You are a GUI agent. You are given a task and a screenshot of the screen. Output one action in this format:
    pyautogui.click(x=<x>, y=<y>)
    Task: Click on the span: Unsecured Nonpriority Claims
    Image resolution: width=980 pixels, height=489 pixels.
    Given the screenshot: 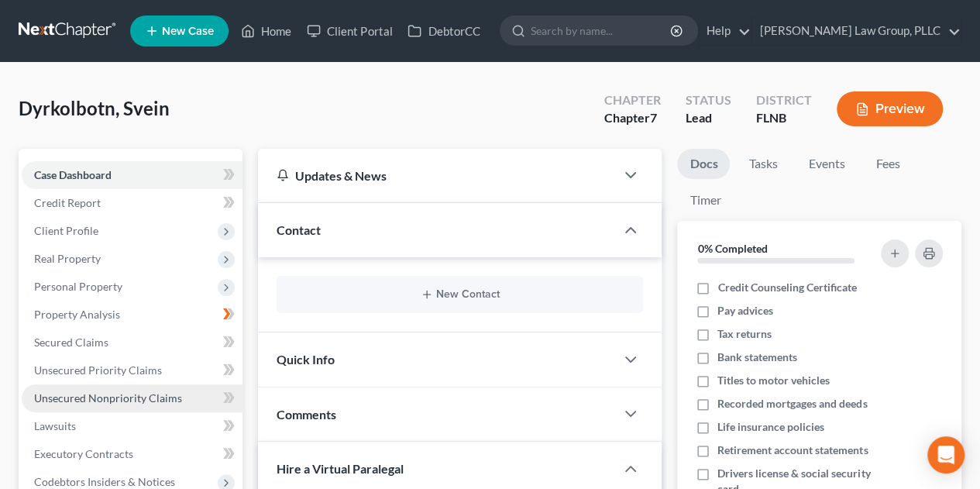 What is the action you would take?
    pyautogui.click(x=108, y=398)
    